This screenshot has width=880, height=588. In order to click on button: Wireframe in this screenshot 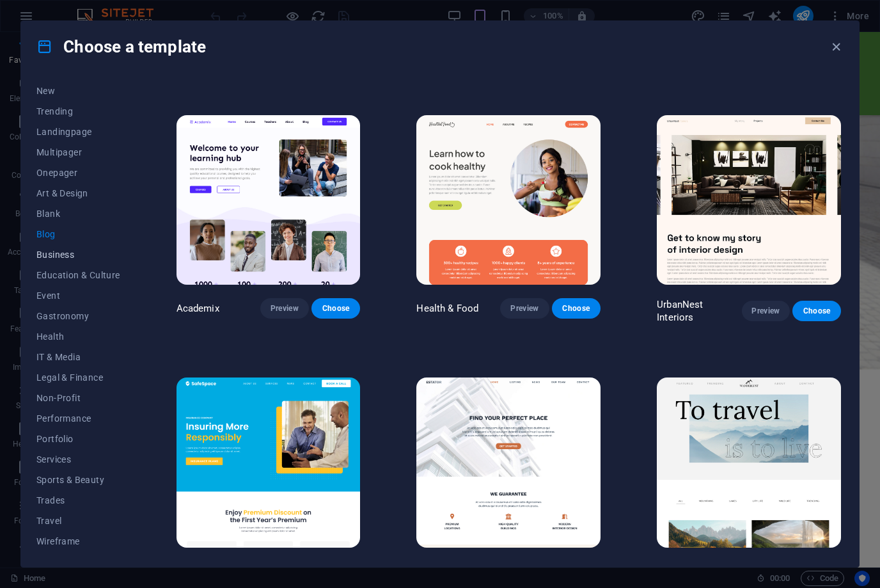, I will do `click(78, 541)`.